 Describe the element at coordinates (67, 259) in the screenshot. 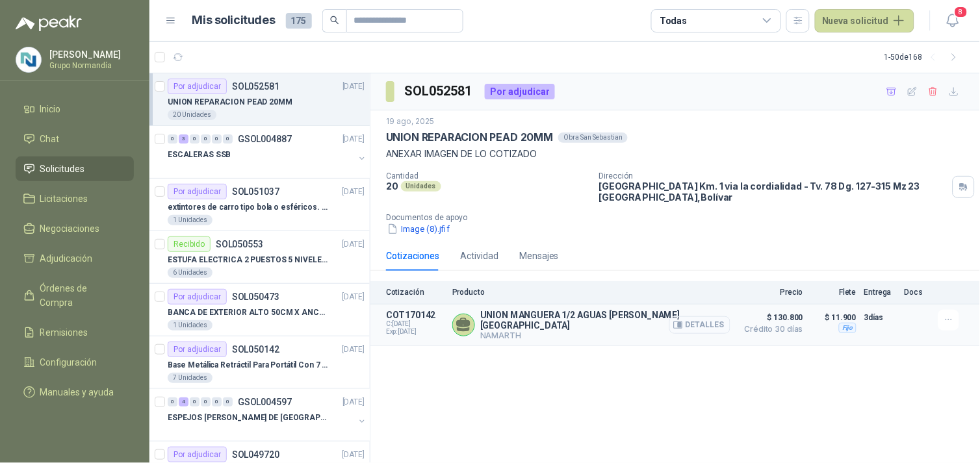

I see `span: Adjudicación` at that location.